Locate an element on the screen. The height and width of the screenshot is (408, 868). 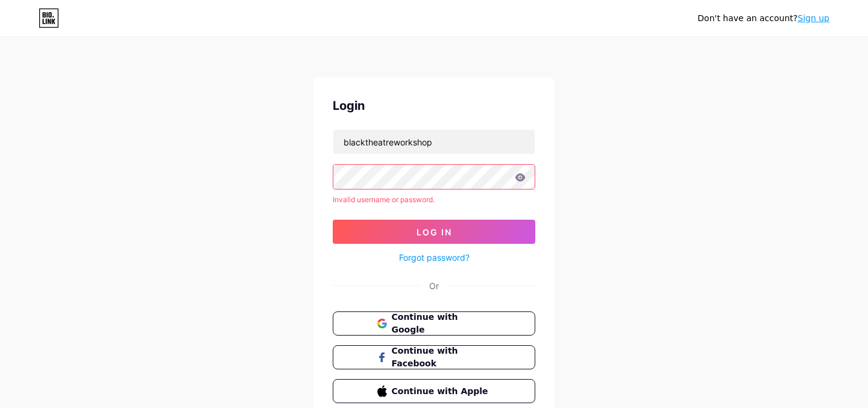
div: Don't have an account? is located at coordinates (763, 18).